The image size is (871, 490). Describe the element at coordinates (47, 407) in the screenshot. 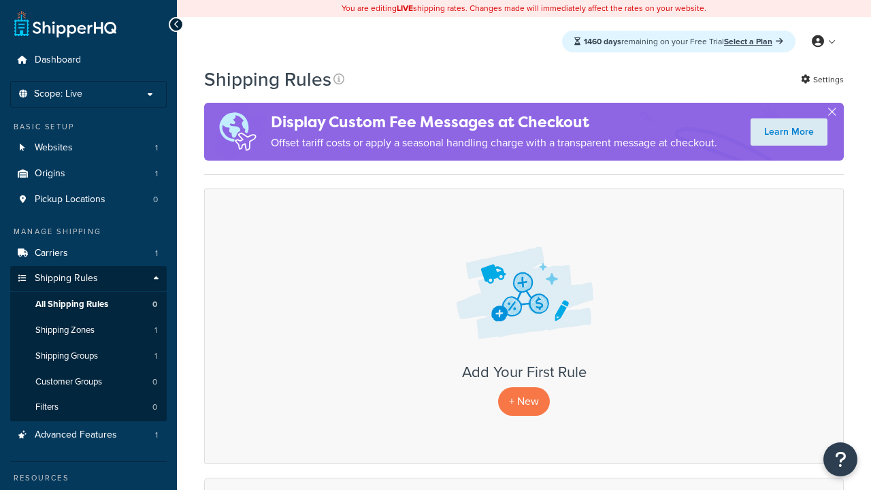

I see `span: Filters` at that location.